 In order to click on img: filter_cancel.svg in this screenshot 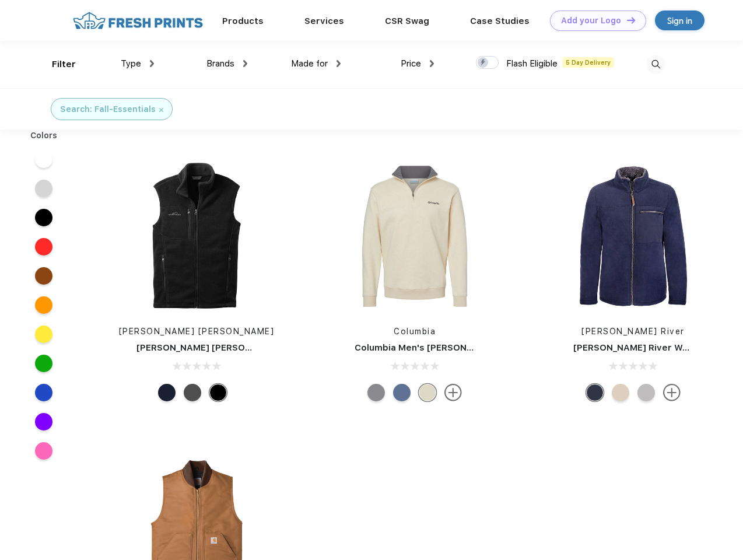, I will do `click(161, 110)`.